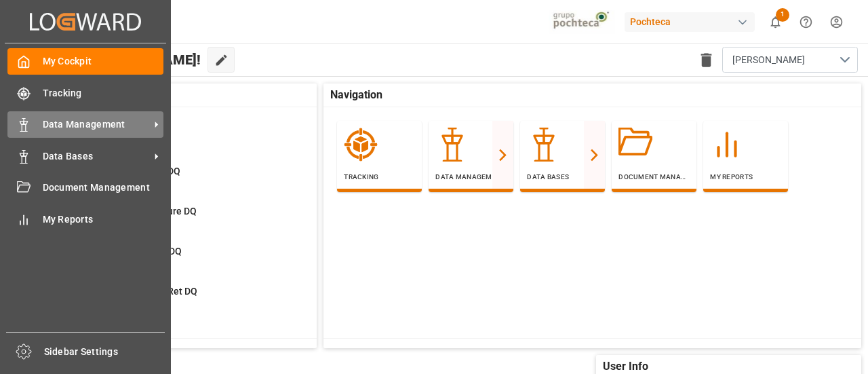  I want to click on a: My Reports, so click(85, 218).